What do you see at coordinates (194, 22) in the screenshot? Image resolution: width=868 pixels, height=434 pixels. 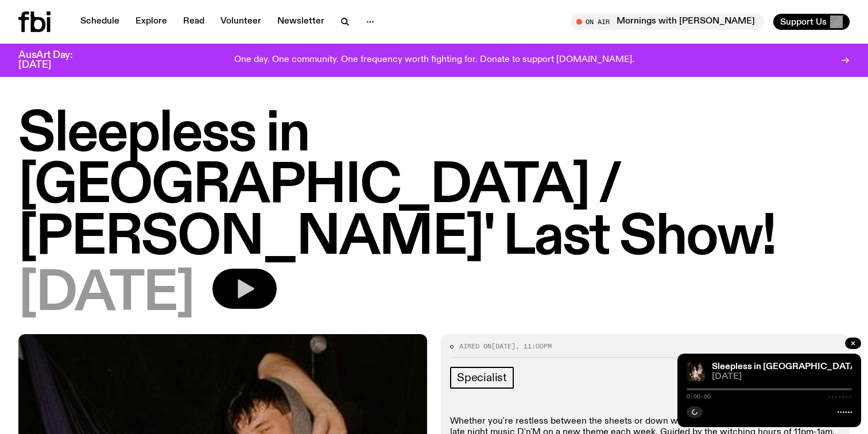 I see `a: Read` at bounding box center [194, 22].